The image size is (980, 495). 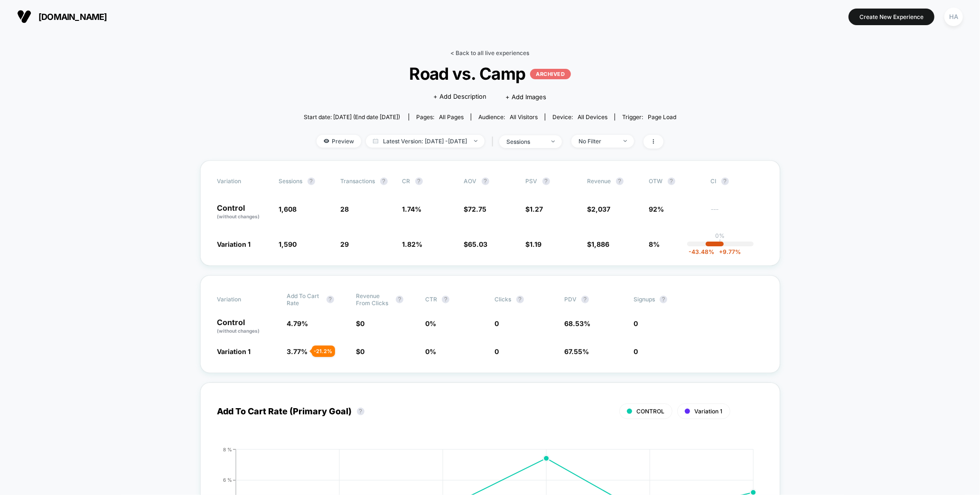 What do you see at coordinates (592, 117) in the screenshot?
I see `span: all devices` at bounding box center [592, 117].